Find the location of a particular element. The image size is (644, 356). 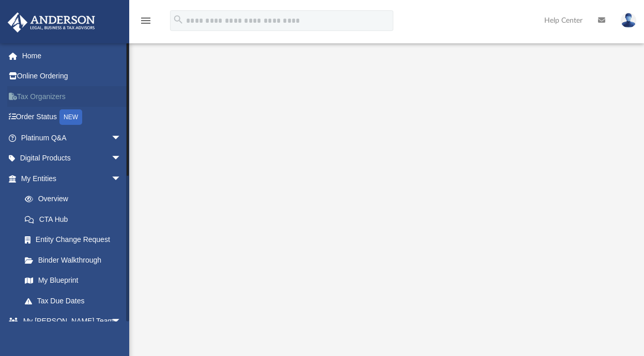

a: menu is located at coordinates (145, 23).